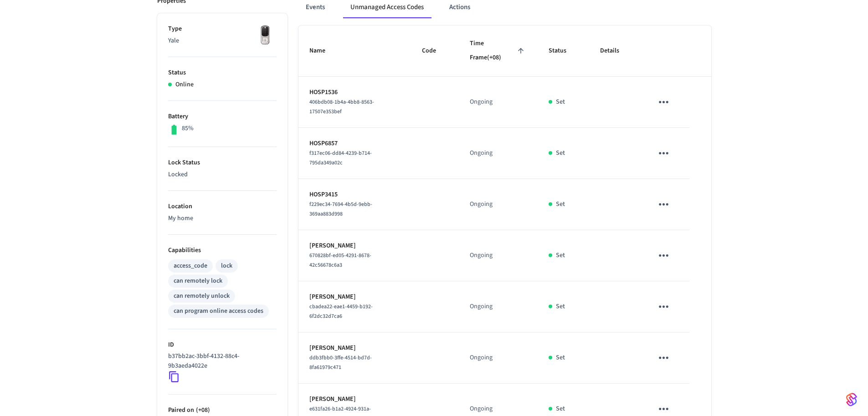 This screenshot has width=868, height=416. Describe the element at coordinates (323, 50) in the screenshot. I see `span: Name` at that location.